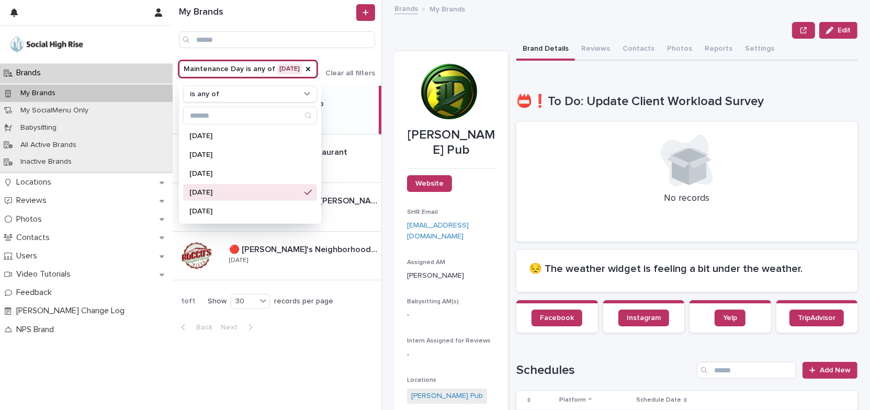  What do you see at coordinates (36, 182) in the screenshot?
I see `p: Locations` at bounding box center [36, 182].